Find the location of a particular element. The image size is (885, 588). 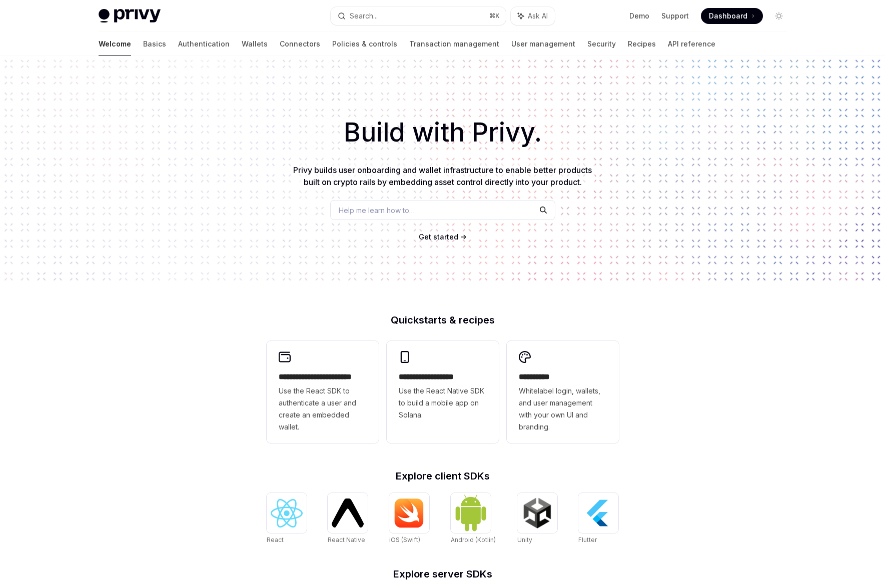

a: ReactReact is located at coordinates (287, 519).